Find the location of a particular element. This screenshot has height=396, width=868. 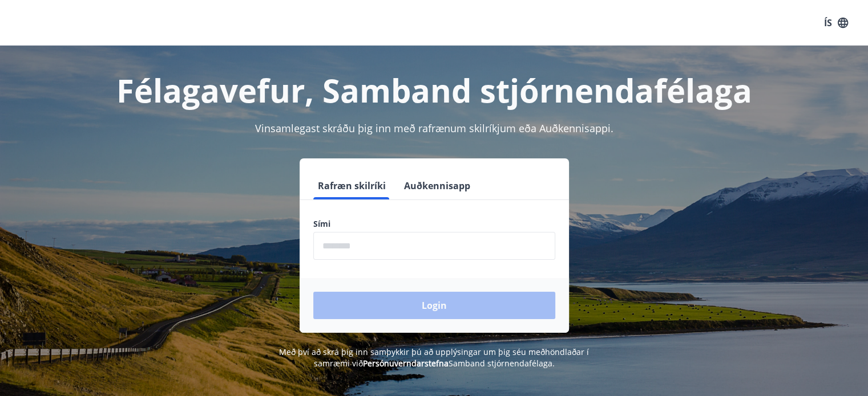

a: Persónuverndarstefna is located at coordinates (406, 363).